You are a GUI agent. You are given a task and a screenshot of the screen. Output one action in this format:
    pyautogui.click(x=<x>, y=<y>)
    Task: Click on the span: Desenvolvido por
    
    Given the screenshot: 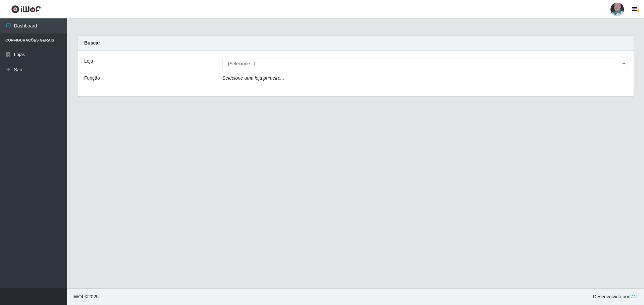 What is the action you would take?
    pyautogui.click(x=616, y=297)
    